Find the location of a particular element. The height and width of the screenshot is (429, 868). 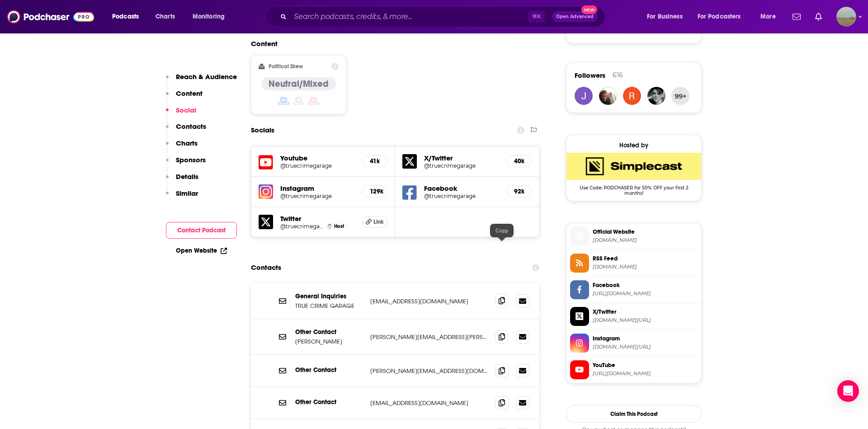

input: Search podcasts, credits, & more... is located at coordinates (409, 17).